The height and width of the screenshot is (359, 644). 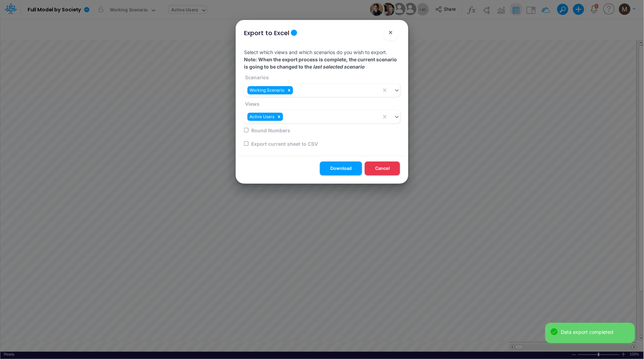 What do you see at coordinates (320, 63) in the screenshot?
I see `strong: Note: When the export process is complete, the current scenario is going to be changed to the` at bounding box center [320, 63].